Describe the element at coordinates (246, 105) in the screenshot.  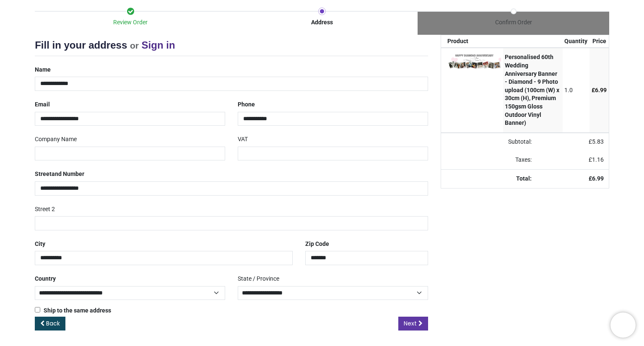
I see `label: Phone` at that location.